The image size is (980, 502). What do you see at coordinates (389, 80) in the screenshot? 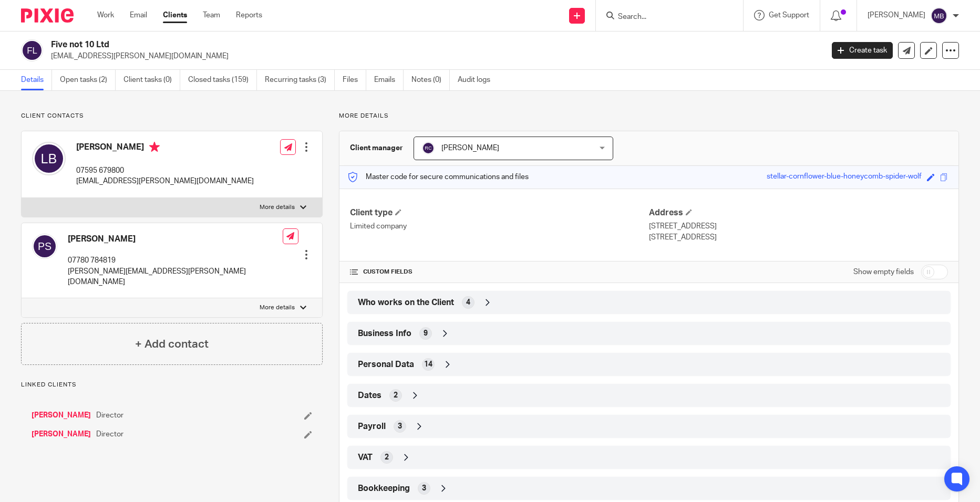
I see `a: Emails` at bounding box center [389, 80].